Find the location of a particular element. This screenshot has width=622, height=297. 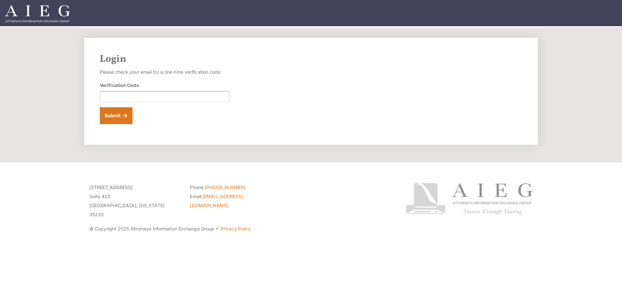

li: Email: is located at coordinates (235, 201).